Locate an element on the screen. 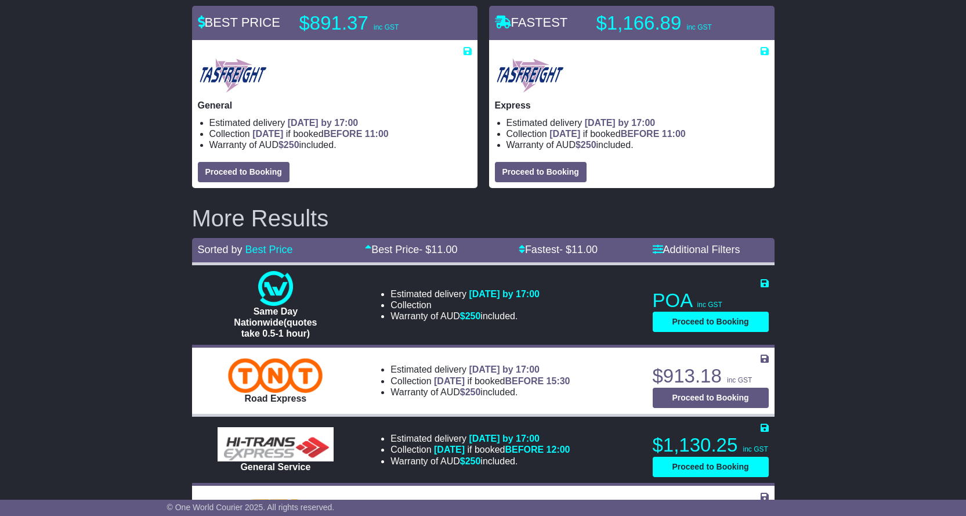 This screenshot has width=966, height=516. img: HiTrans: General Service is located at coordinates (276, 444).